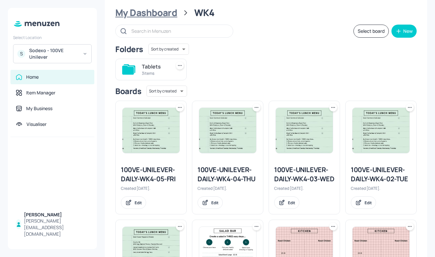 This screenshot has width=435, height=257. Describe the element at coordinates (128, 91) in the screenshot. I see `div: Boards` at that location.